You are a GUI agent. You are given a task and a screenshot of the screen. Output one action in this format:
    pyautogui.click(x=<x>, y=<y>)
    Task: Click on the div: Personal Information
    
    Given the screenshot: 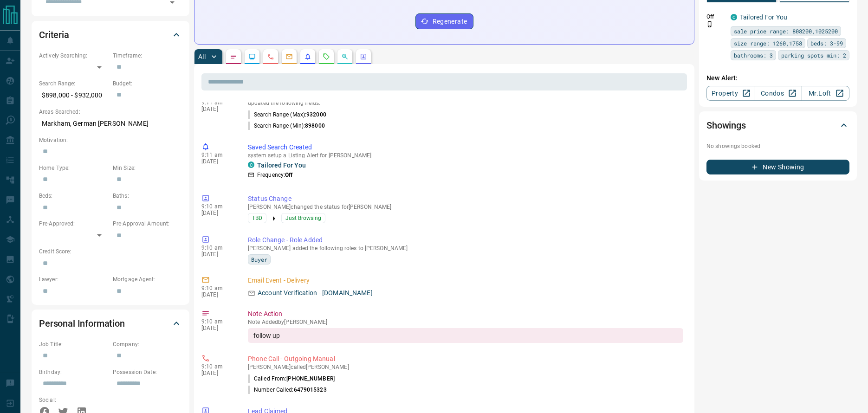 What is the action you would take?
    pyautogui.click(x=110, y=324)
    